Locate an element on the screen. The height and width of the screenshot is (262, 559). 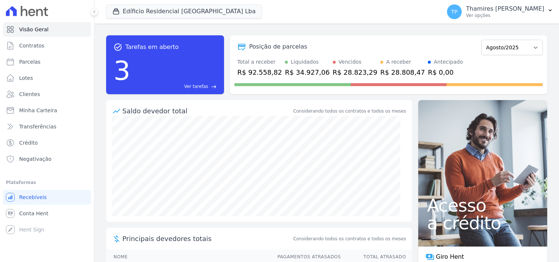
div: Plataformas is located at coordinates (47, 183).